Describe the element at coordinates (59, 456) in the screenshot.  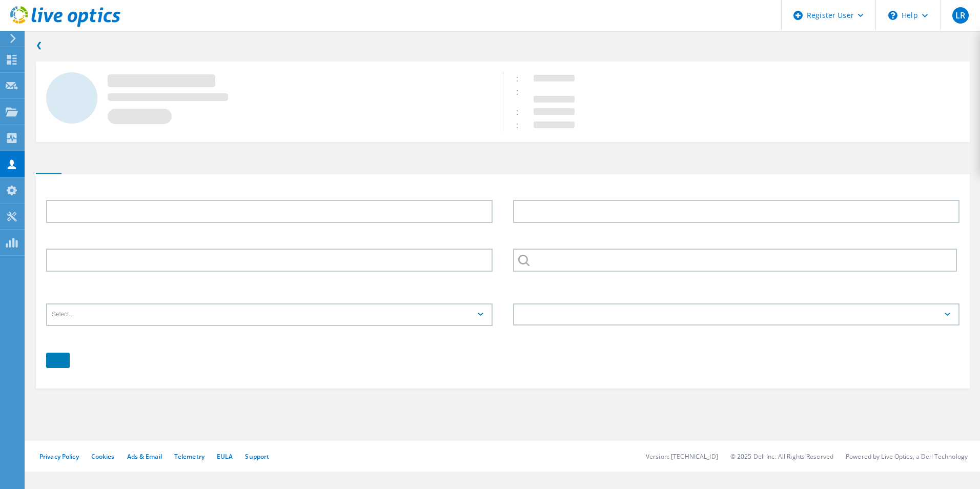
I see `a: Privacy Policy` at that location.